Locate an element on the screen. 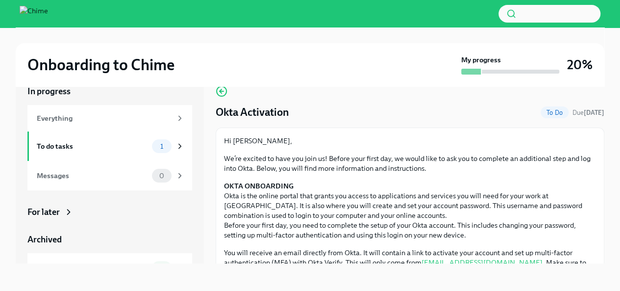 Image resolution: width=620 pixels, height=291 pixels. div: Archived is located at coordinates (110, 239).